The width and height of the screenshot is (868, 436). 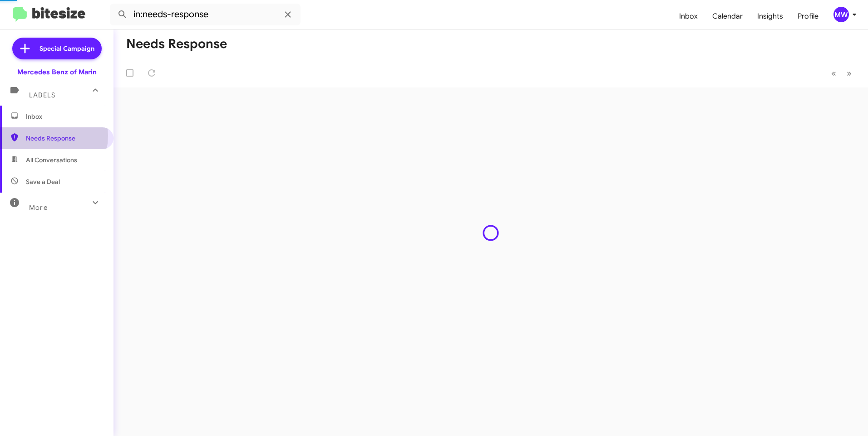 I want to click on span: Special Campaign, so click(x=67, y=49).